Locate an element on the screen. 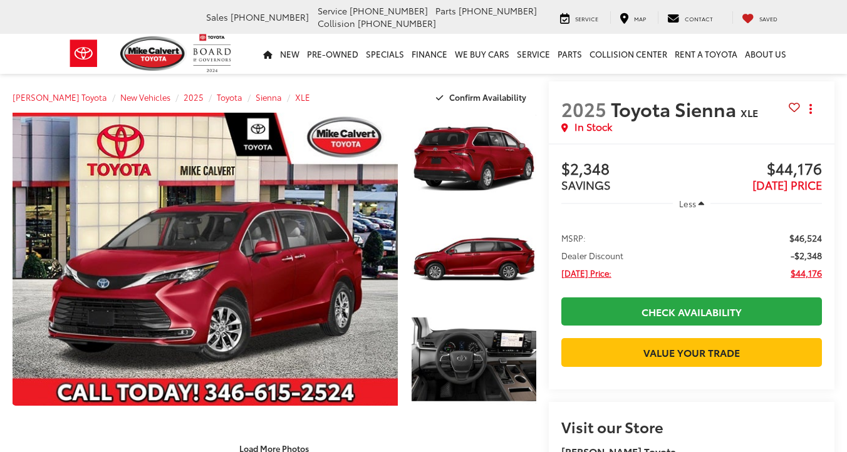 The image size is (847, 452). a: Home is located at coordinates (267, 54).